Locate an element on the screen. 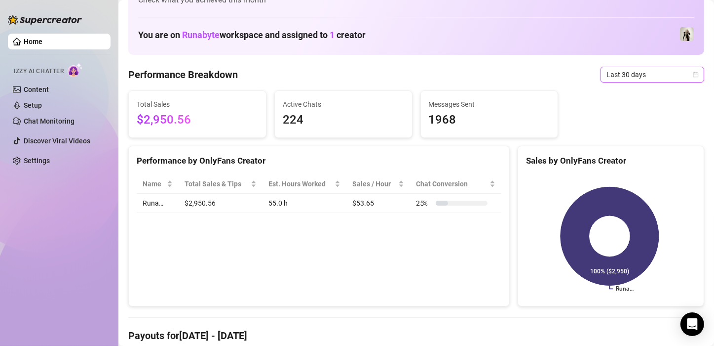 The width and height of the screenshot is (714, 346). text: Runa… is located at coordinates (625, 289).